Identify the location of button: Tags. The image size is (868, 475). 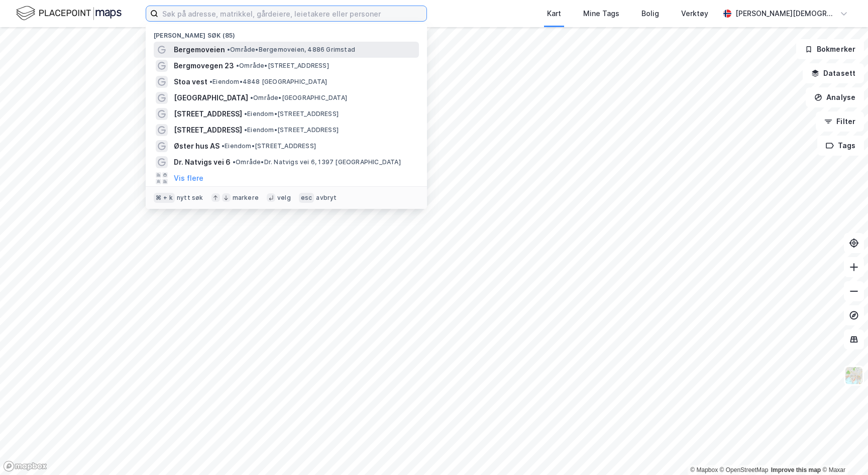
(840, 146).